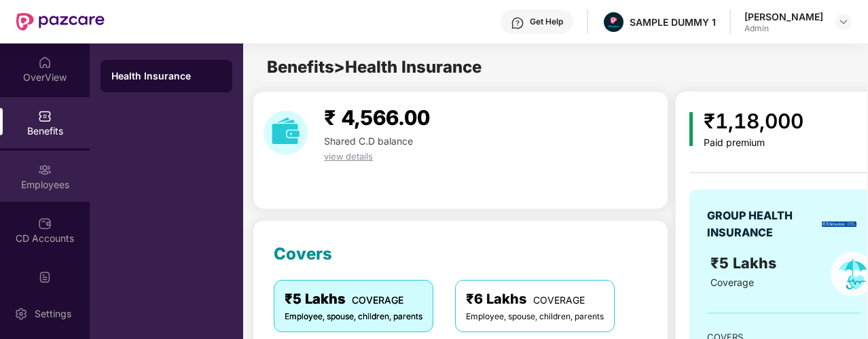 This screenshot has height=339, width=868. I want to click on img: New Pazcare Logo, so click(60, 22).